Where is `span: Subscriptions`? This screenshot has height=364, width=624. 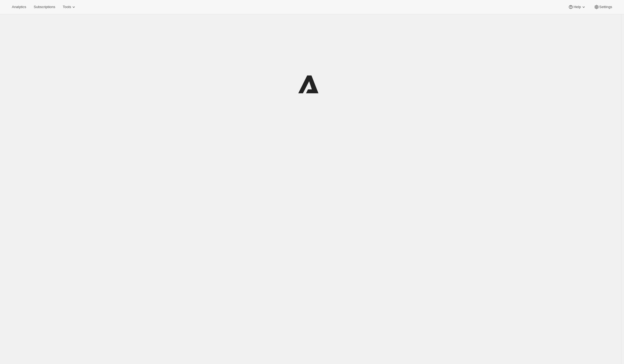
span: Subscriptions is located at coordinates (44, 7).